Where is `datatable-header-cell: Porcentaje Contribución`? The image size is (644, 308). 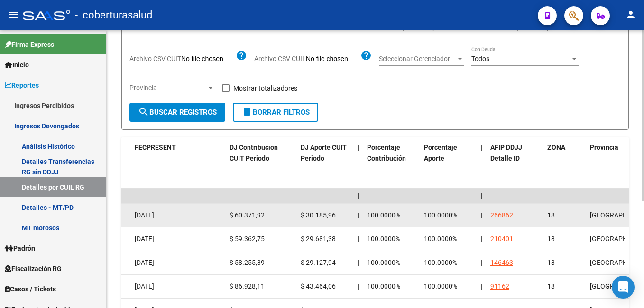
datatable-header-cell: Porcentaje Contribución is located at coordinates (392, 163).